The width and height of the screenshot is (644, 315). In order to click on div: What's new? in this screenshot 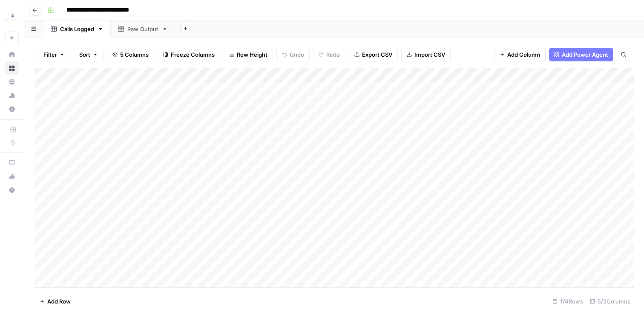, I will do `click(12, 177)`.